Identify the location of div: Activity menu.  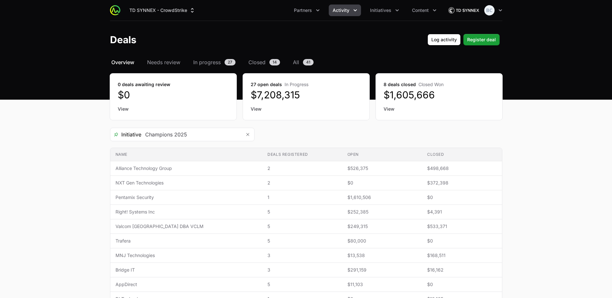
(345, 10).